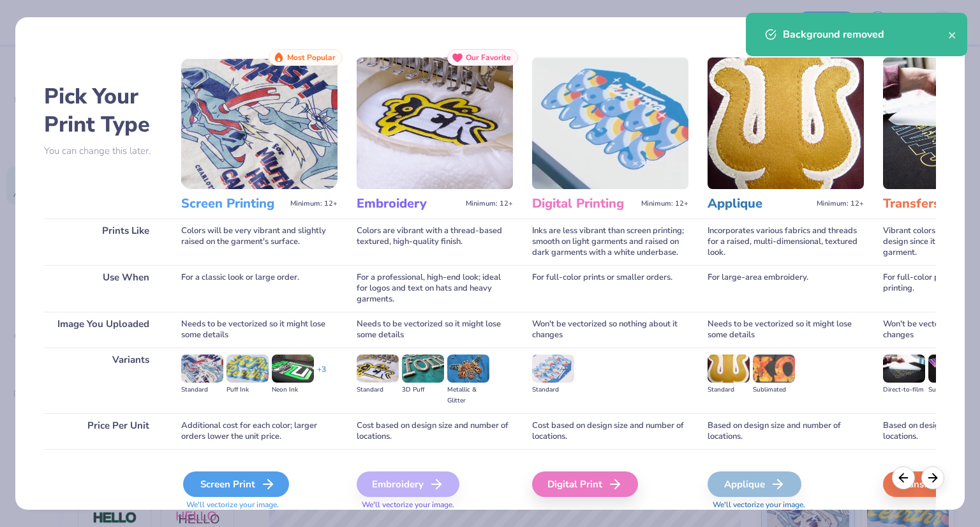  What do you see at coordinates (952, 34) in the screenshot?
I see `button: close` at bounding box center [952, 34].